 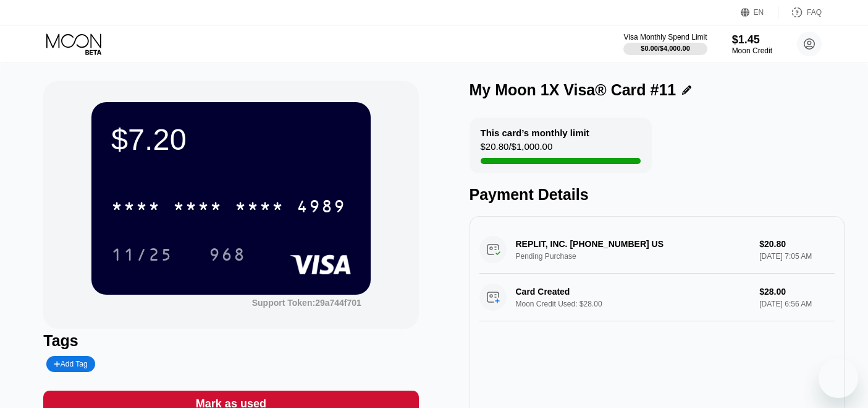 What do you see at coordinates (666, 48) in the screenshot?
I see `div: $0.00 / $4,000.00` at bounding box center [666, 48].